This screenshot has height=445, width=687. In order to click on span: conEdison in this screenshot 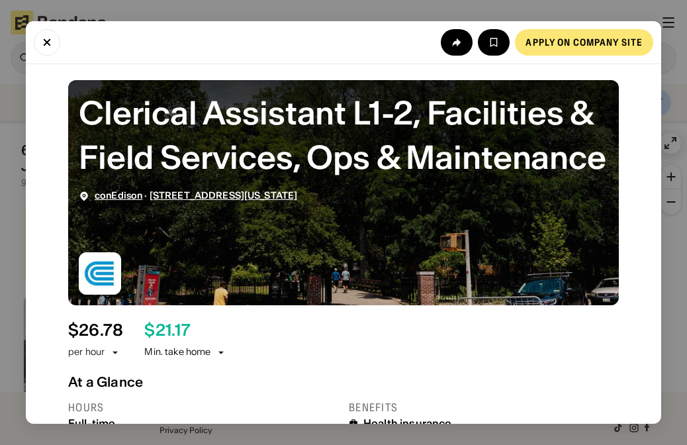, I will do `click(118, 195)`.